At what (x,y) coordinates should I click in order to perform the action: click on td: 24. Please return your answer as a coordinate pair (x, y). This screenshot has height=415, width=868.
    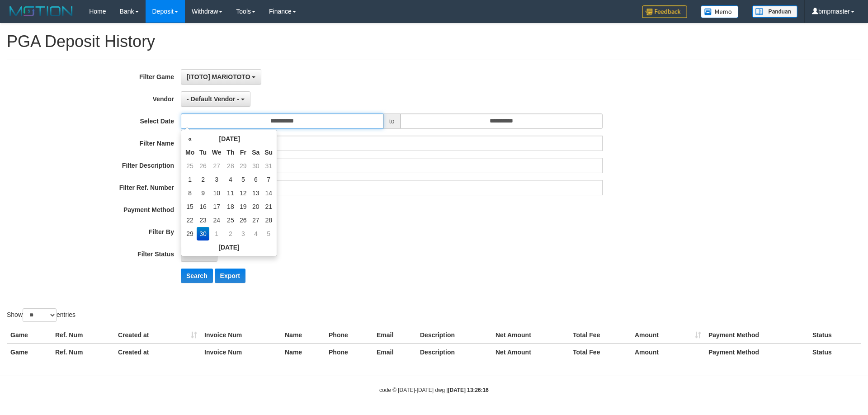
    Looking at the image, I should click on (217, 220).